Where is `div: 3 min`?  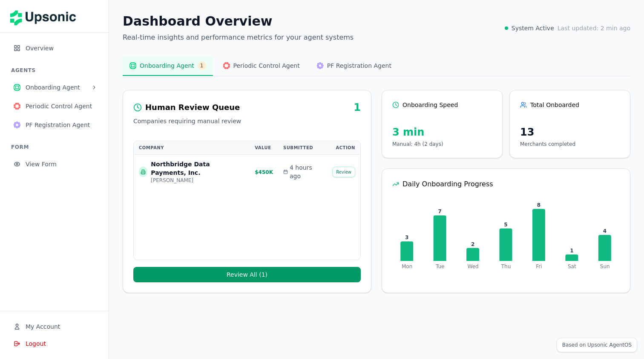
div: 3 min is located at coordinates (442, 132).